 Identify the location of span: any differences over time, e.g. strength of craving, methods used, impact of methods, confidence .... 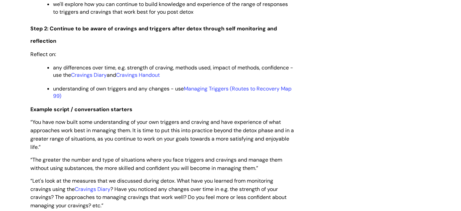
(173, 71).